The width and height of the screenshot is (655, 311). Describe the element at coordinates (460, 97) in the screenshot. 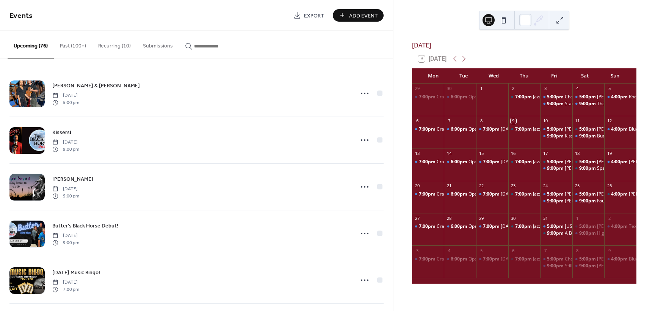

I see `div: Open Mic with Joslynn Burford` at that location.